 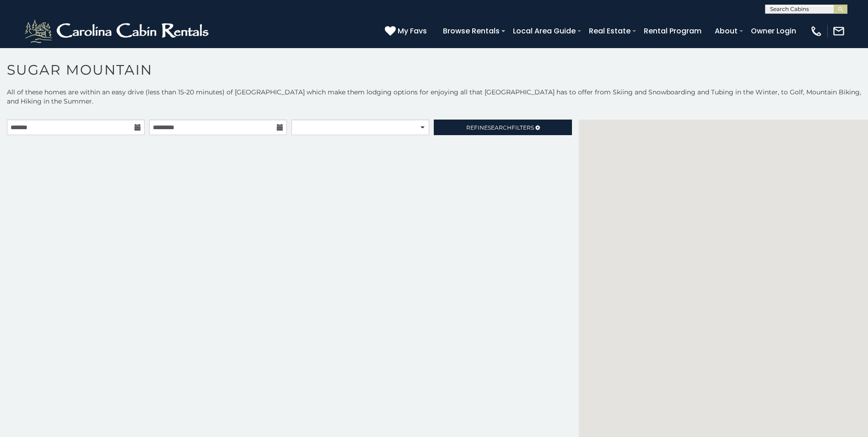 I want to click on a: About, so click(x=726, y=30).